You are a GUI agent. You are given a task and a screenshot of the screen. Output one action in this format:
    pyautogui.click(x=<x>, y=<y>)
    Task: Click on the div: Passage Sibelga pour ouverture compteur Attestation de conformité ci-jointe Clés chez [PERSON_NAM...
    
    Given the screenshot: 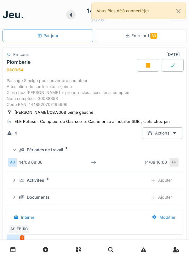 What is the action you would take?
    pyautogui.click(x=94, y=93)
    